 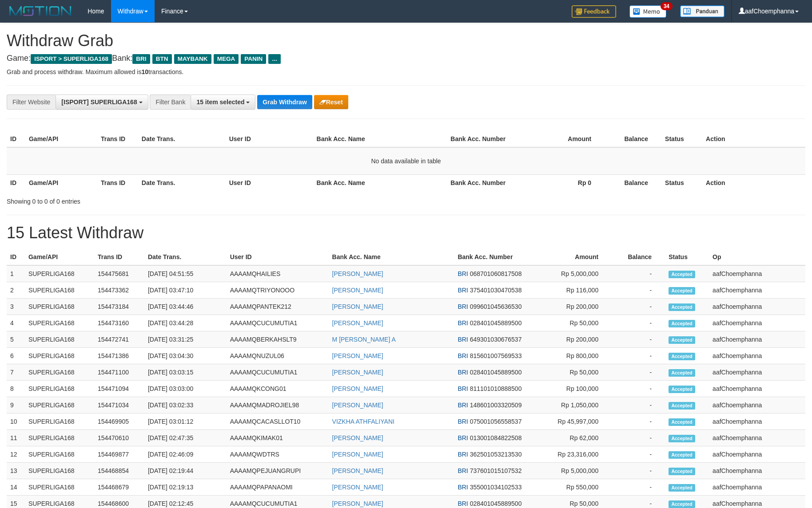 What do you see at coordinates (16, 372) in the screenshot?
I see `td: 7` at bounding box center [16, 372].